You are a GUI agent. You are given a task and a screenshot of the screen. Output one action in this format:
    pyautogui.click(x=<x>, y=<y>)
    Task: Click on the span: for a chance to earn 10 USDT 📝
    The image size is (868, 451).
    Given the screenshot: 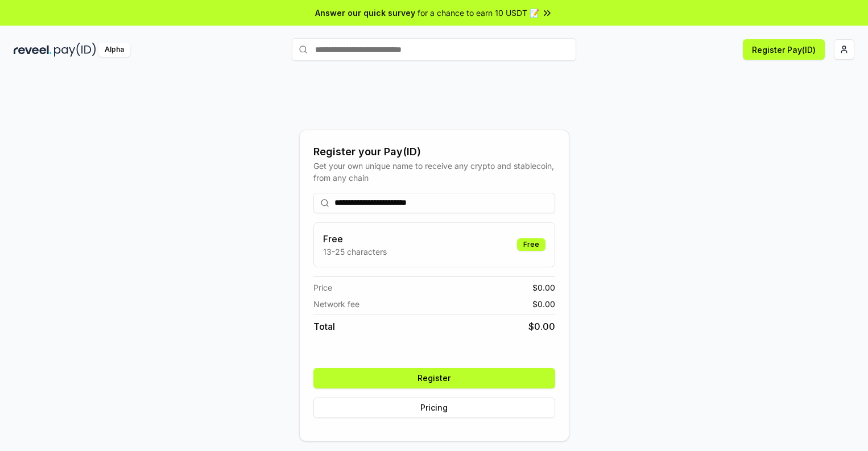 What is the action you would take?
    pyautogui.click(x=478, y=13)
    